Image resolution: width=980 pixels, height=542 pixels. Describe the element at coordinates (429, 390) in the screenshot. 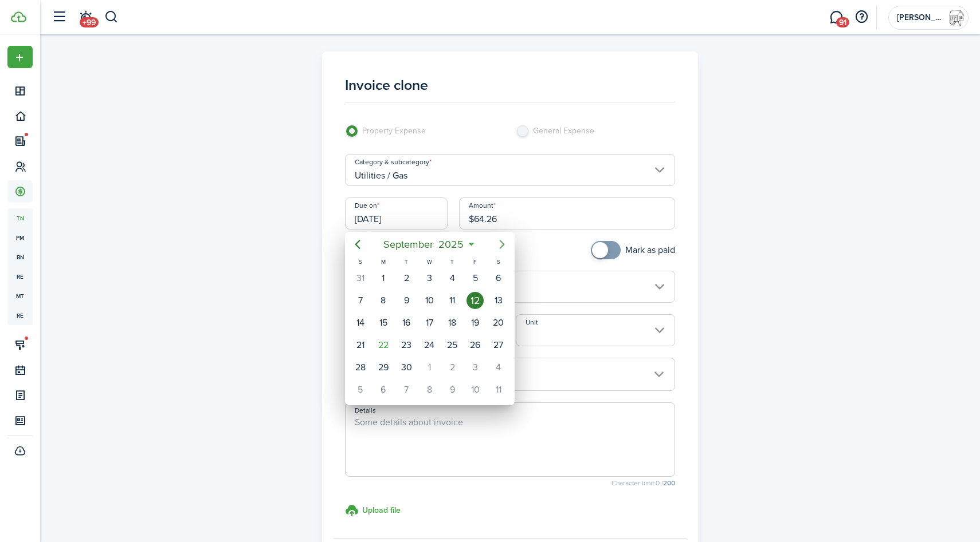

I see `div: Wednesday, October 8, 2025` at that location.